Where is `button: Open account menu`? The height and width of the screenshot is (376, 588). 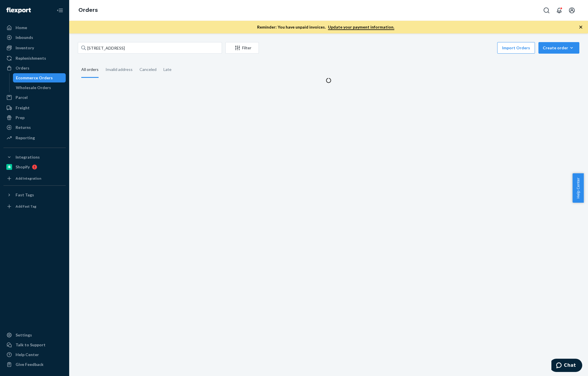
button: Open account menu is located at coordinates (572, 11).